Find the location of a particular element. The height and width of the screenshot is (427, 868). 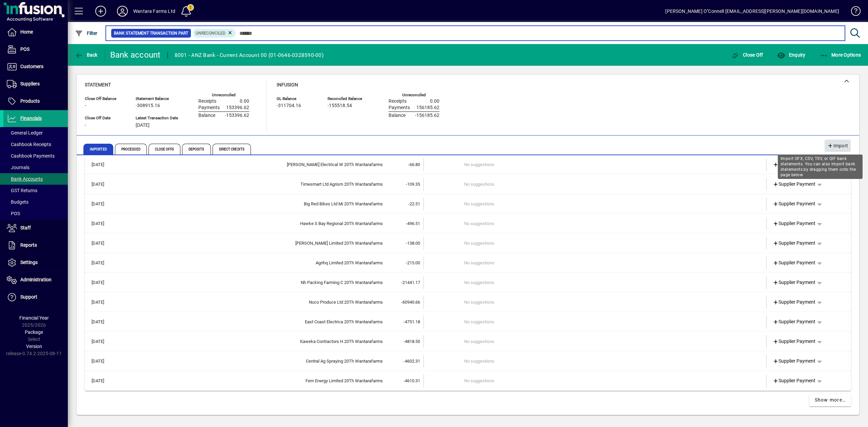

span: Staff is located at coordinates (26, 227).